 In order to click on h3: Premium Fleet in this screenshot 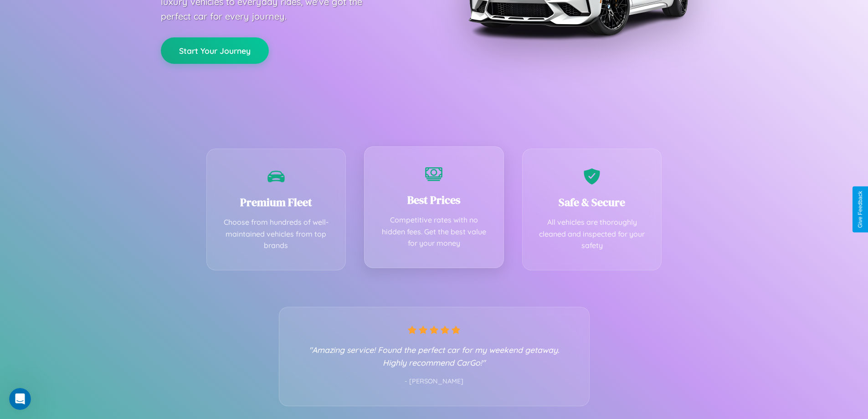, I will do `click(276, 202)`.